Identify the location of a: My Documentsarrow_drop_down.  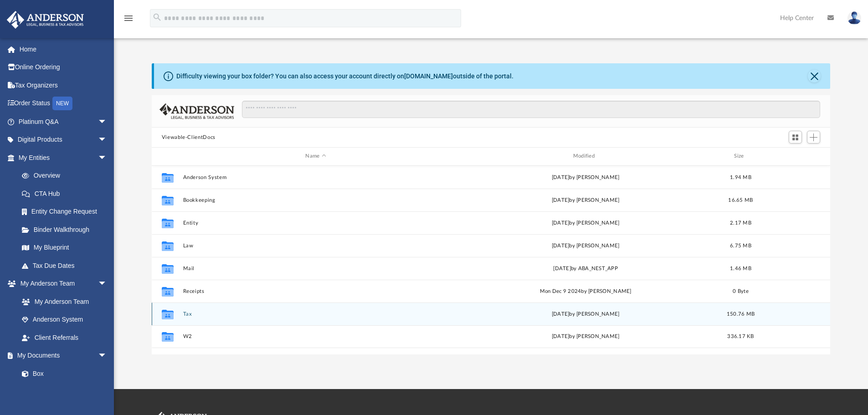
(61, 356).